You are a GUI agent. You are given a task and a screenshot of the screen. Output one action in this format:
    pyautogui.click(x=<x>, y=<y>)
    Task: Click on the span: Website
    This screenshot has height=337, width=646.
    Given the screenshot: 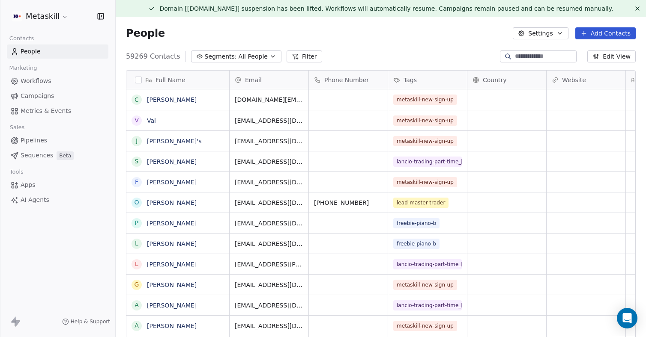 What is the action you would take?
    pyautogui.click(x=574, y=80)
    